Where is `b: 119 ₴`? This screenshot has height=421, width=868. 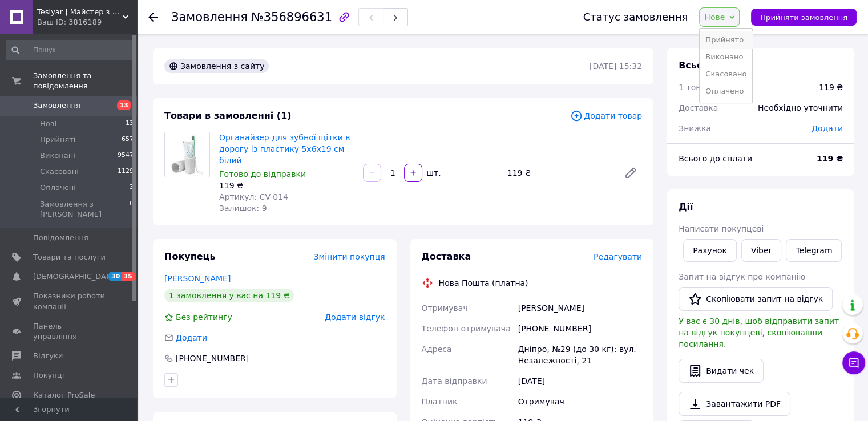
b: 119 ₴ is located at coordinates (830, 159).